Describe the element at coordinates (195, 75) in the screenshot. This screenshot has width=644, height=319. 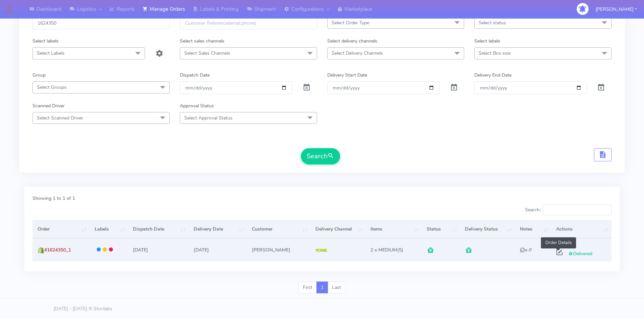
I see `label: Dispatch Date` at that location.